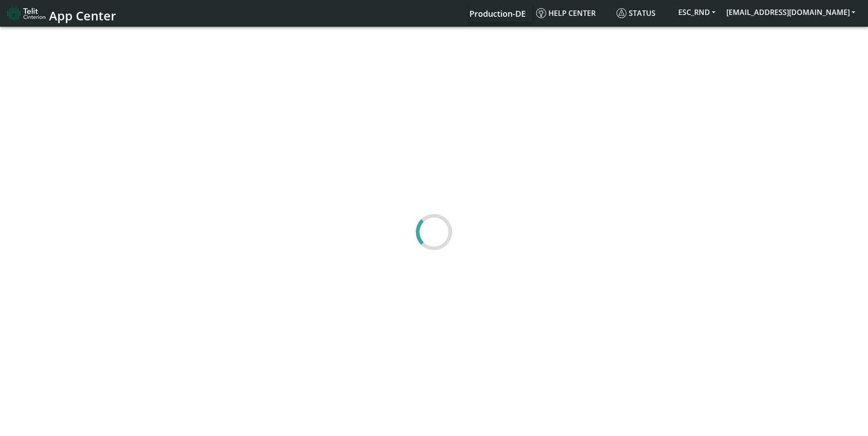 This screenshot has height=436, width=868. Describe the element at coordinates (61, 13) in the screenshot. I see `a: App Center` at that location.